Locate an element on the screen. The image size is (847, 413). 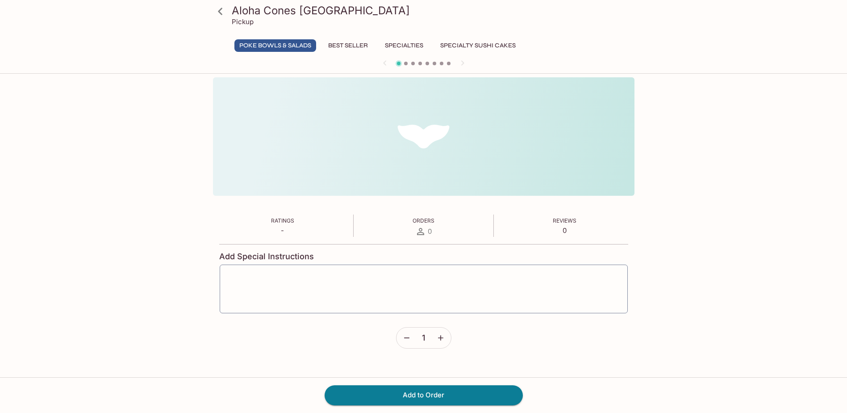
button: Specialties is located at coordinates (404, 46).